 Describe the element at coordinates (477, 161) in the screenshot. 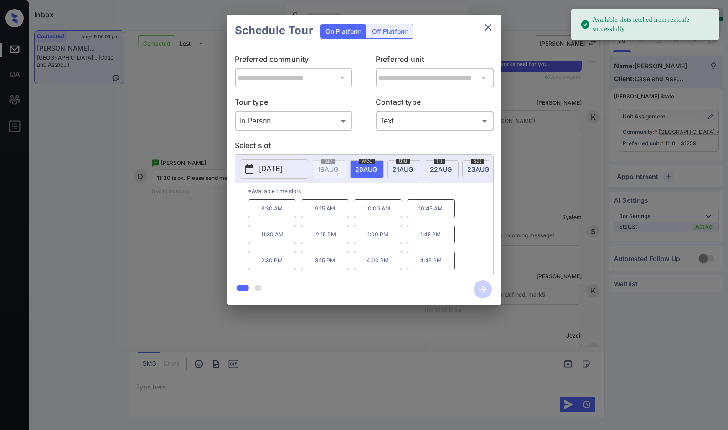

I see `span: sat` at that location.